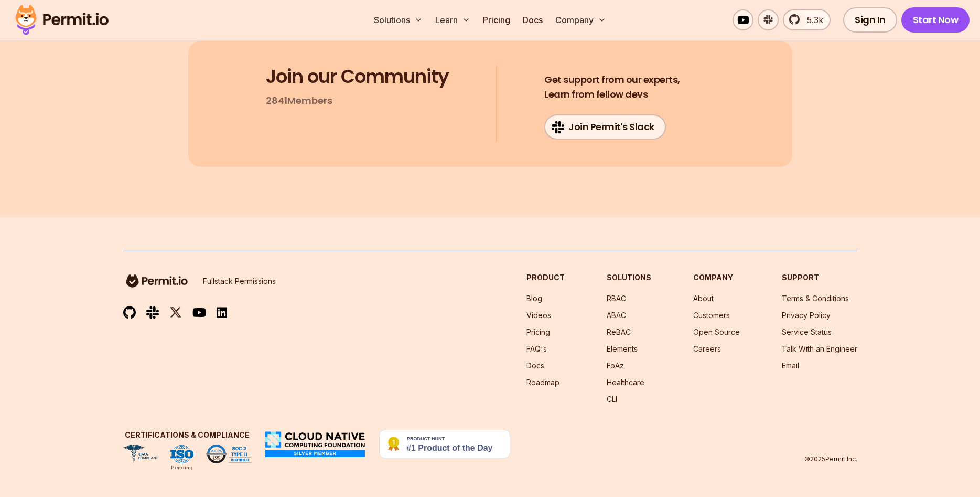 Image resolution: width=980 pixels, height=497 pixels. What do you see at coordinates (187, 435) in the screenshot?
I see `h3: Certifications & Compliance` at bounding box center [187, 435].